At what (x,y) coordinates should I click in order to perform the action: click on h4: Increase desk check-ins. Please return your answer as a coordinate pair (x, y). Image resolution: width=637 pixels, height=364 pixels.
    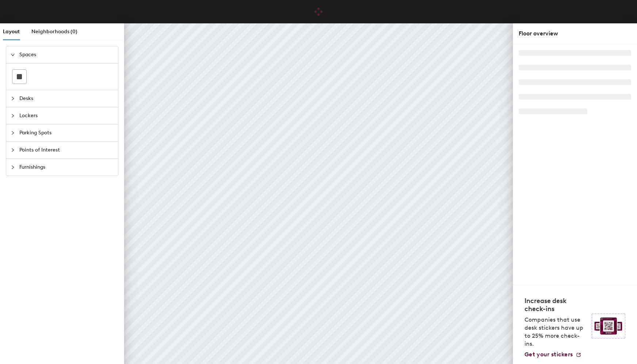
    Looking at the image, I should click on (556, 305).